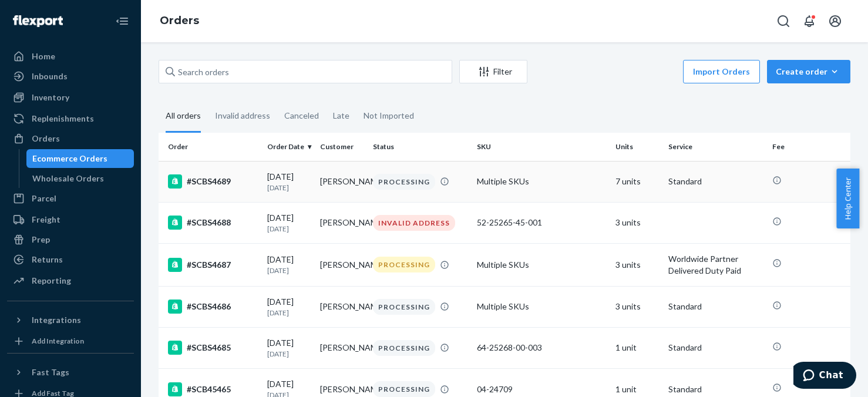 The height and width of the screenshot is (397, 868). Describe the element at coordinates (716, 147) in the screenshot. I see `th: Service` at that location.